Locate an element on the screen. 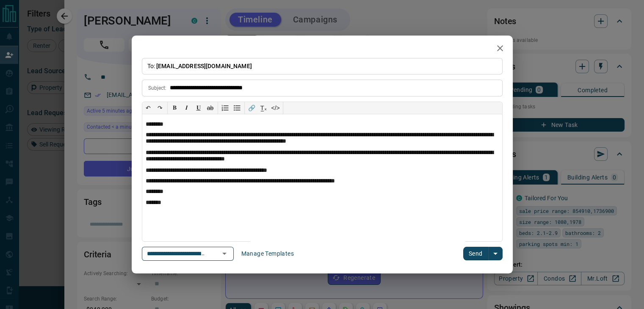 This screenshot has height=309, width=644. button: 𝐔 is located at coordinates (199, 108).